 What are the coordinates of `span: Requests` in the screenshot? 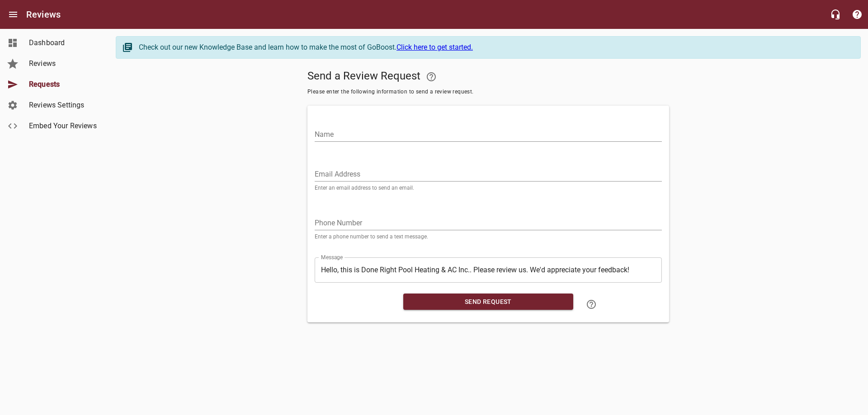 It's located at (63, 85).